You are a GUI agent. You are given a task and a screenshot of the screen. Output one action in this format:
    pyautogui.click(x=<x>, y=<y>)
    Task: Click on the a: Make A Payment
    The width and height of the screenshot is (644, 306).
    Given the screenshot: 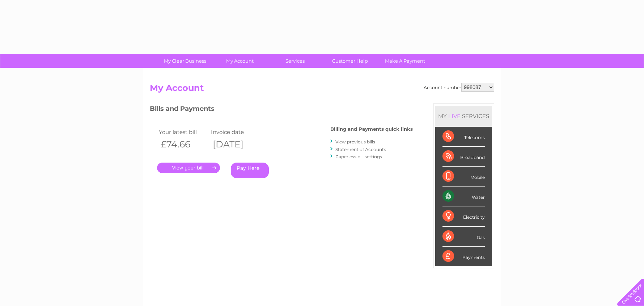 What is the action you would take?
    pyautogui.click(x=405, y=61)
    